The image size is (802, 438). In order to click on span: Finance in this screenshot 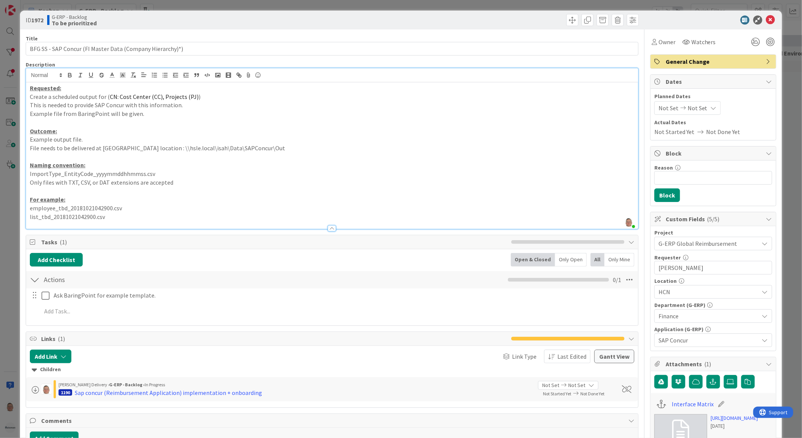, I will do `click(708, 316)`.